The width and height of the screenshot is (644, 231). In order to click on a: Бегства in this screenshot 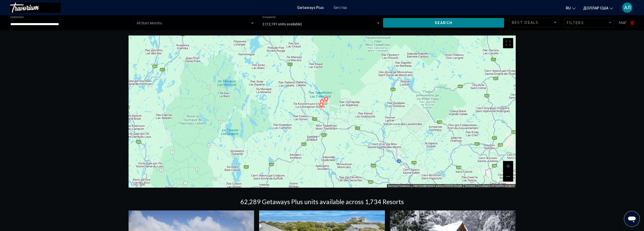, I will do `click(340, 8)`.